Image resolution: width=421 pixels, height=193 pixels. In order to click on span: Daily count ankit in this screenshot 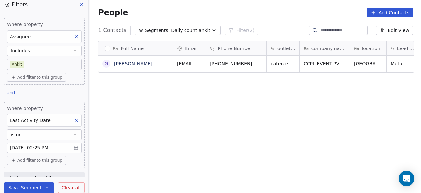, I will do `click(191, 30)`.